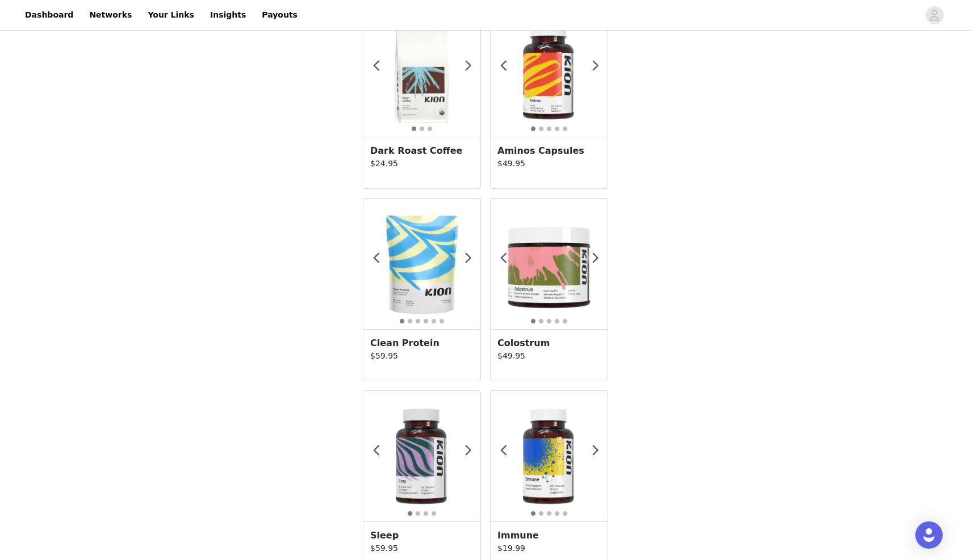 The width and height of the screenshot is (971, 560). Describe the element at coordinates (934, 15) in the screenshot. I see `div: avatar` at that location.